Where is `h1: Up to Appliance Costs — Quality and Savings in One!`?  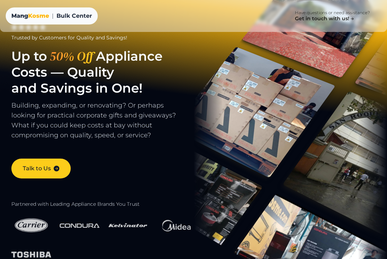
h1: Up to Appliance Costs — Quality and Savings in One! is located at coordinates (108, 72).